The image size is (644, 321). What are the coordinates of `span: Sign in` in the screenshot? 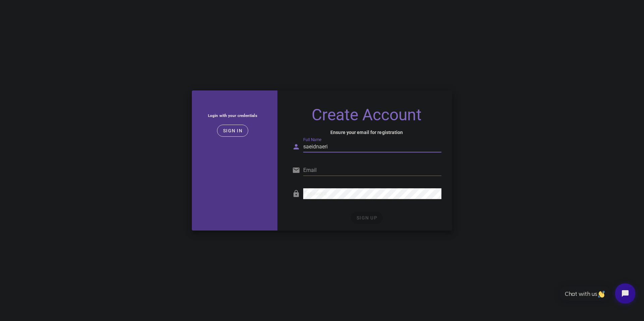 It's located at (232, 131).